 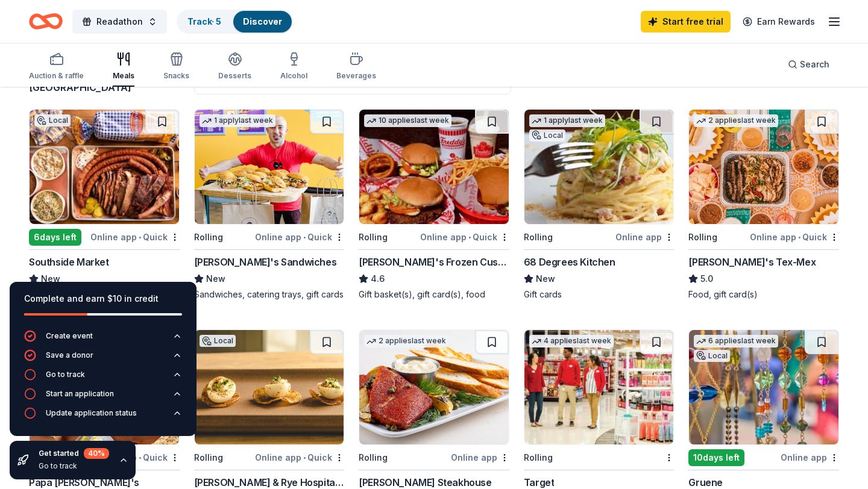 What do you see at coordinates (234, 22) in the screenshot?
I see `button: Track· 5Discover` at bounding box center [234, 22].